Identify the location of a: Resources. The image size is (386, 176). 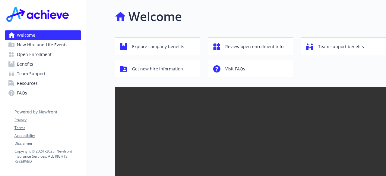
(43, 84).